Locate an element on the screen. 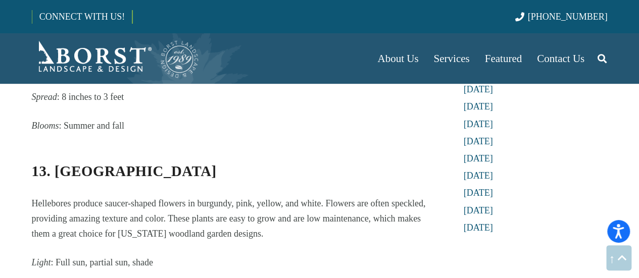 Image resolution: width=639 pixels, height=278 pixels. a: Featured is located at coordinates (503, 59).